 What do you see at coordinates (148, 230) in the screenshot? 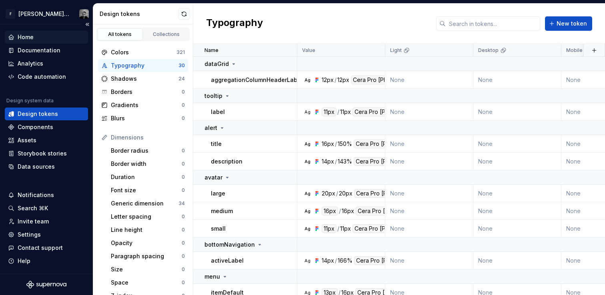
I see `a: Line height0` at bounding box center [148, 230].